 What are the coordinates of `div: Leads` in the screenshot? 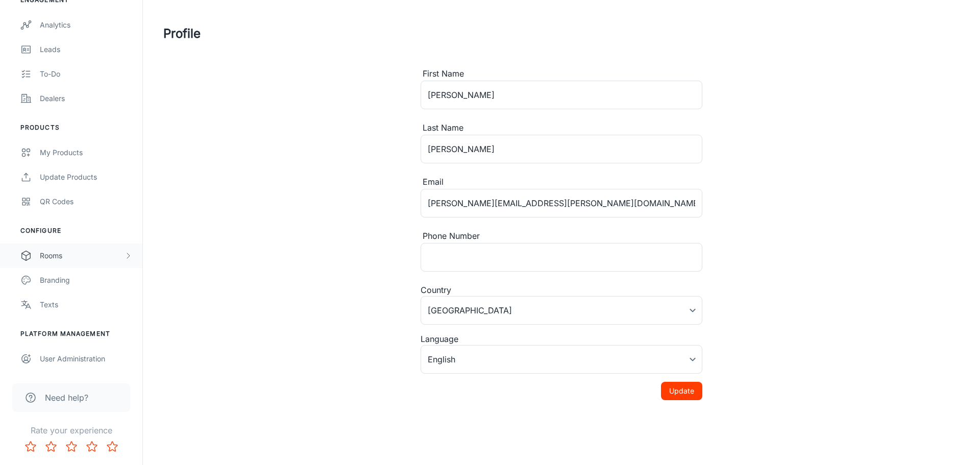 It's located at (85, 49).